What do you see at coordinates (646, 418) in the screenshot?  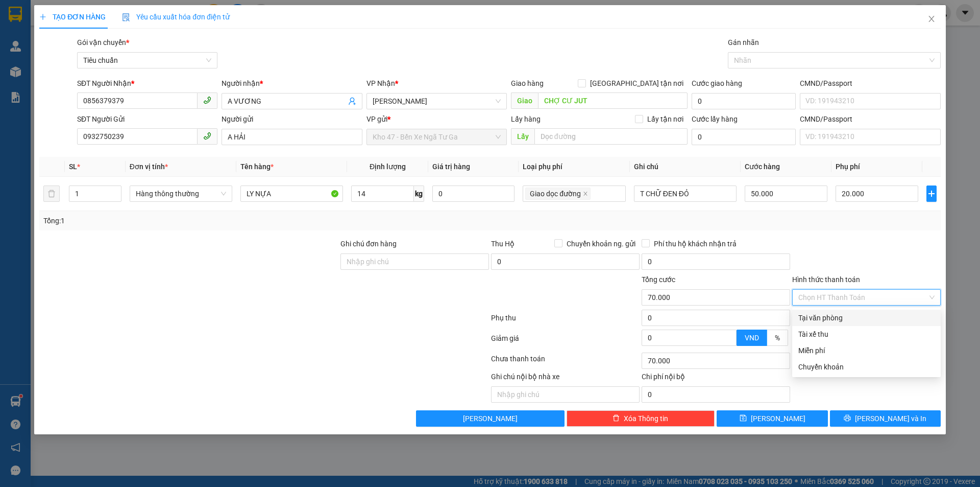 I see `span: Xóa Thông tin` at bounding box center [646, 418].